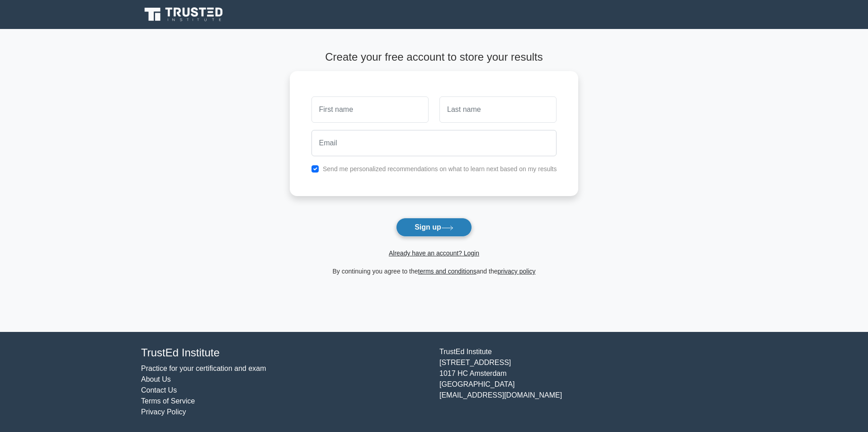 This screenshot has height=432, width=868. I want to click on h4: TrustEd Institute, so click(285, 352).